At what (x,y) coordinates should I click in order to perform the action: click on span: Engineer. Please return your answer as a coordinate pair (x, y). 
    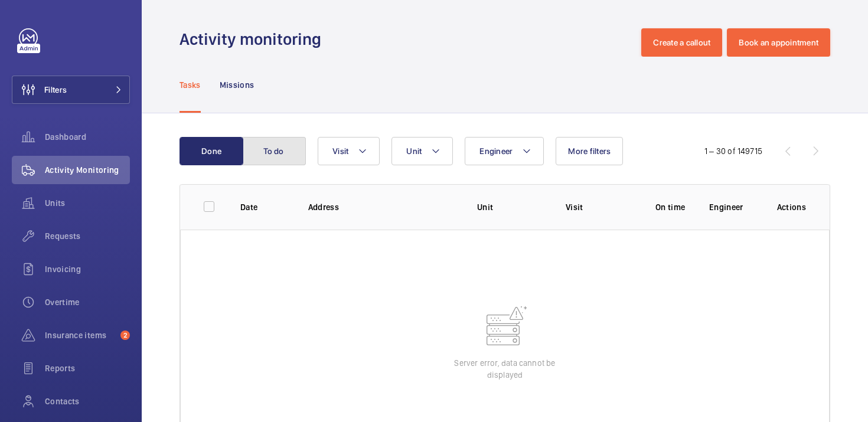
    Looking at the image, I should click on (496, 151).